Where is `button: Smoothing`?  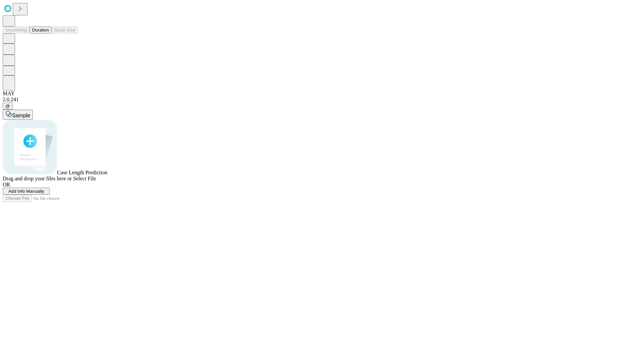
button: Smoothing is located at coordinates (16, 30).